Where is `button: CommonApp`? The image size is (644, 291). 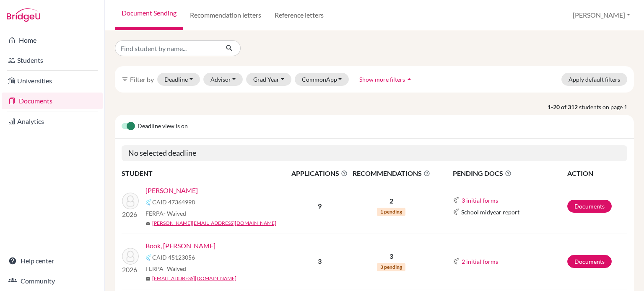
button: CommonApp is located at coordinates (322, 79).